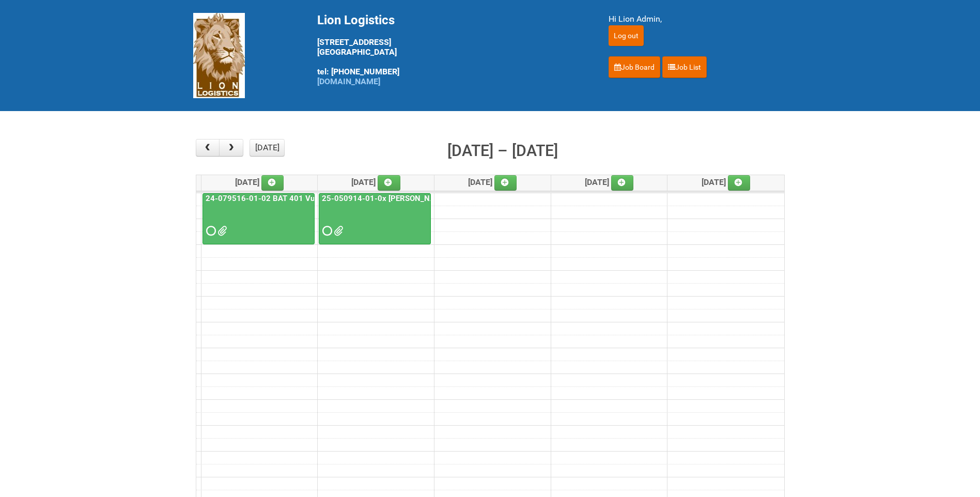  I want to click on input: Log out, so click(626, 36).